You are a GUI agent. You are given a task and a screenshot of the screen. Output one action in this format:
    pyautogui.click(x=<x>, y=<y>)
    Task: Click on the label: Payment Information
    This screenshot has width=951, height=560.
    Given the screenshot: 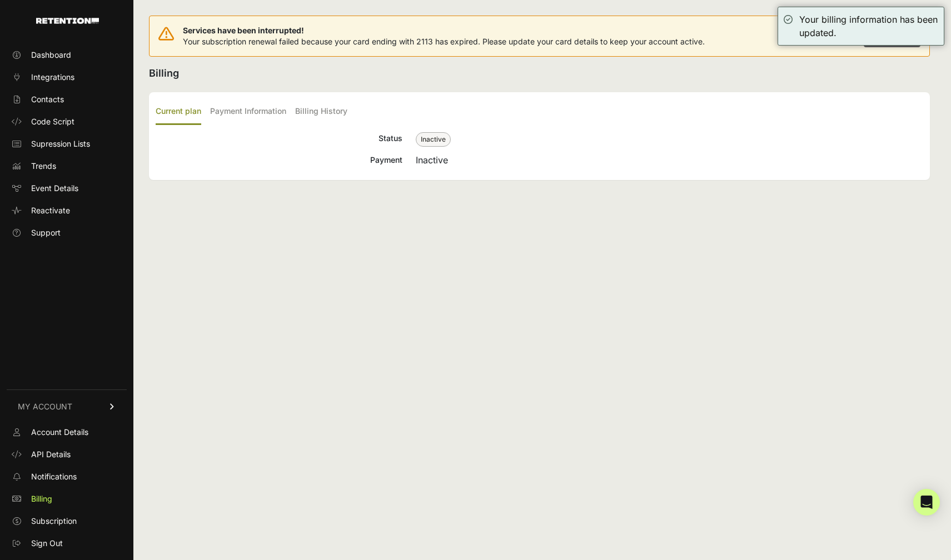 What is the action you would take?
    pyautogui.click(x=248, y=111)
    